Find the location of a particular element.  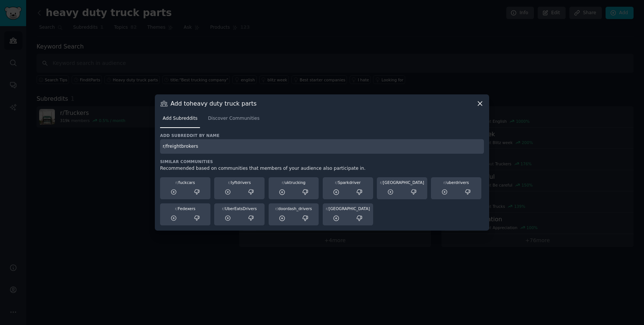

div: lyftdrivers is located at coordinates (239, 183).